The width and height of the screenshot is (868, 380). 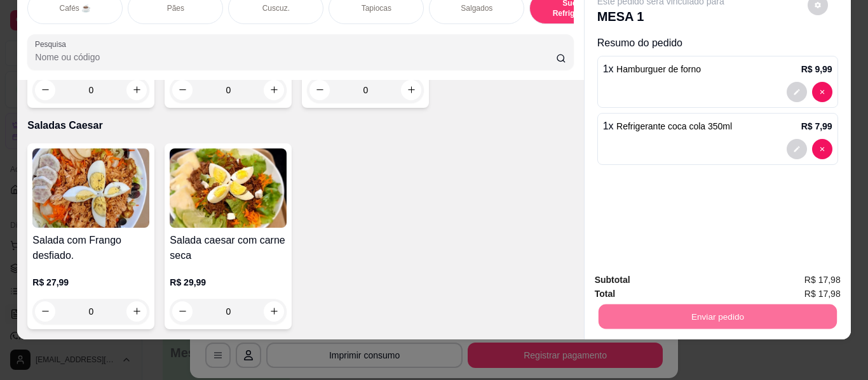 I want to click on p: Resumo do pedido, so click(x=718, y=44).